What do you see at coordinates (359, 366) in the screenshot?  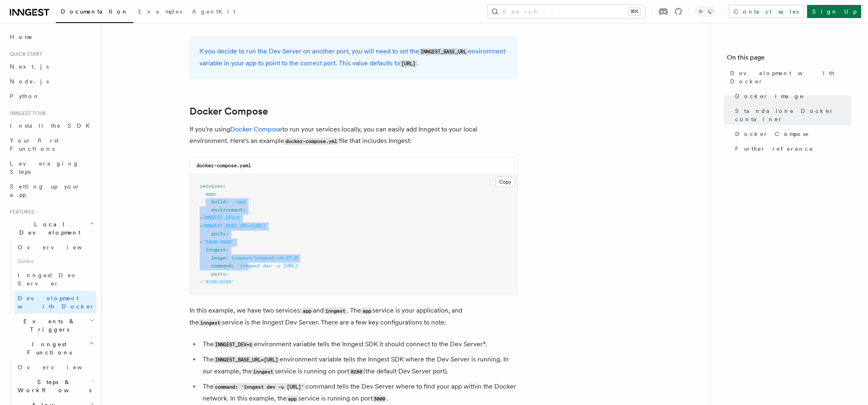 I see `li: The environment variable tells the Inngest SDK where the Dev Server is running. In our example, t...` at bounding box center [359, 366].